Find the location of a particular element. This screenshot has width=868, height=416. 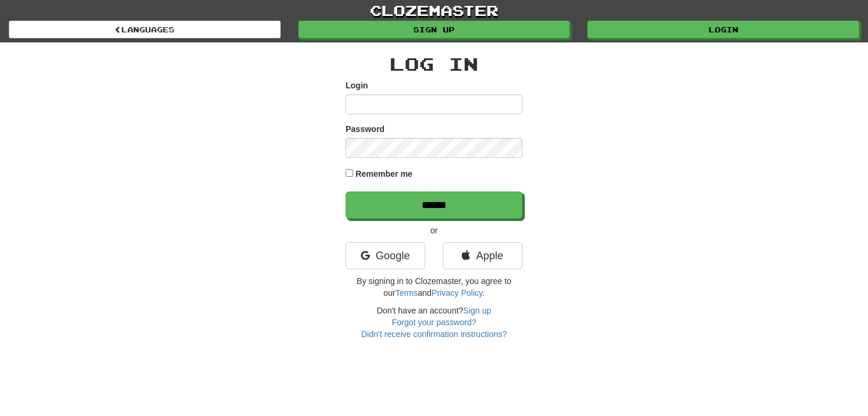

a: Privacy Policy is located at coordinates (457, 293).